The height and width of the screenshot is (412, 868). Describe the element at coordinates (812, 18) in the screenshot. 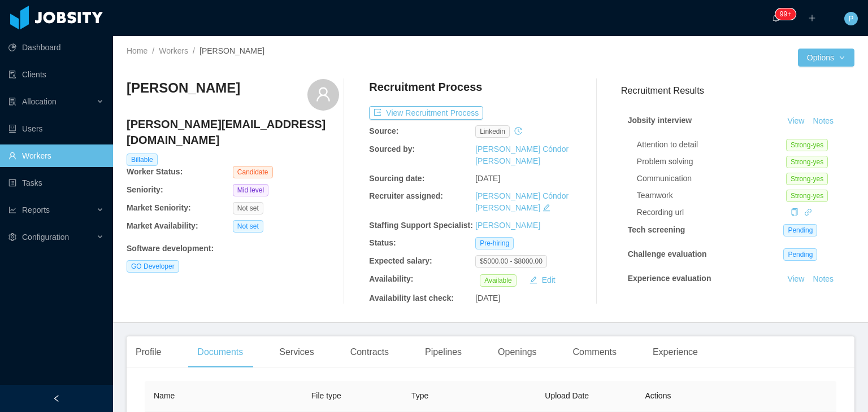

I see `i: icon: plus` at that location.